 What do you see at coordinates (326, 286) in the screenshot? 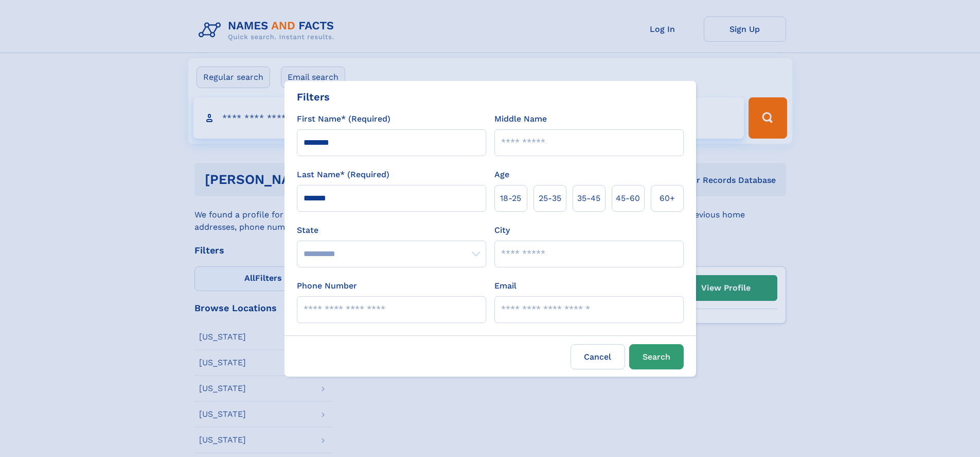
I see `label: Phone Number` at bounding box center [326, 286].